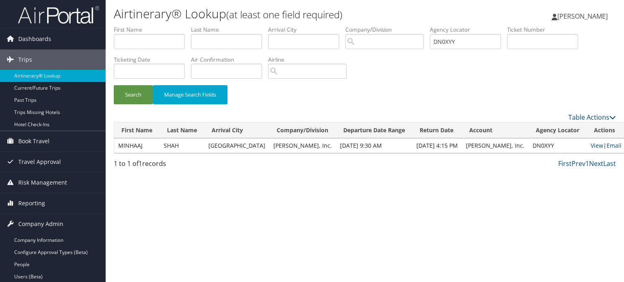 The image size is (624, 282). What do you see at coordinates (229, 30) in the screenshot?
I see `label: Last Name` at bounding box center [229, 30].